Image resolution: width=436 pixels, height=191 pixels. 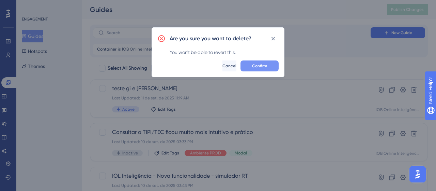 What do you see at coordinates (229, 66) in the screenshot?
I see `span: Cancel` at bounding box center [229, 66].